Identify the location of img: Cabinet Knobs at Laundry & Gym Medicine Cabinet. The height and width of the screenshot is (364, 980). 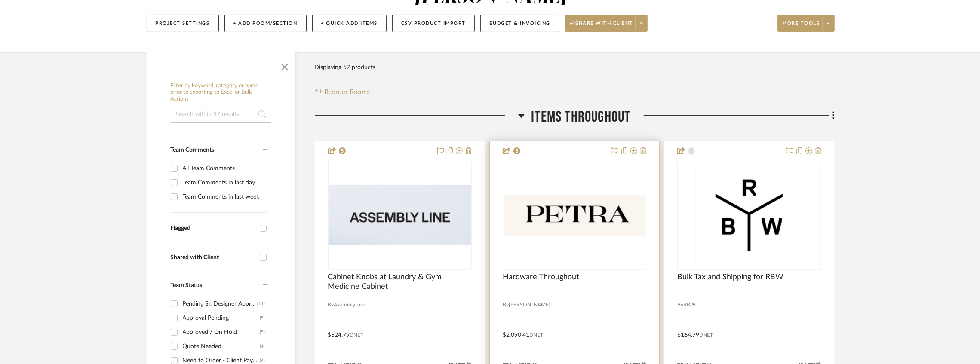
(400, 215).